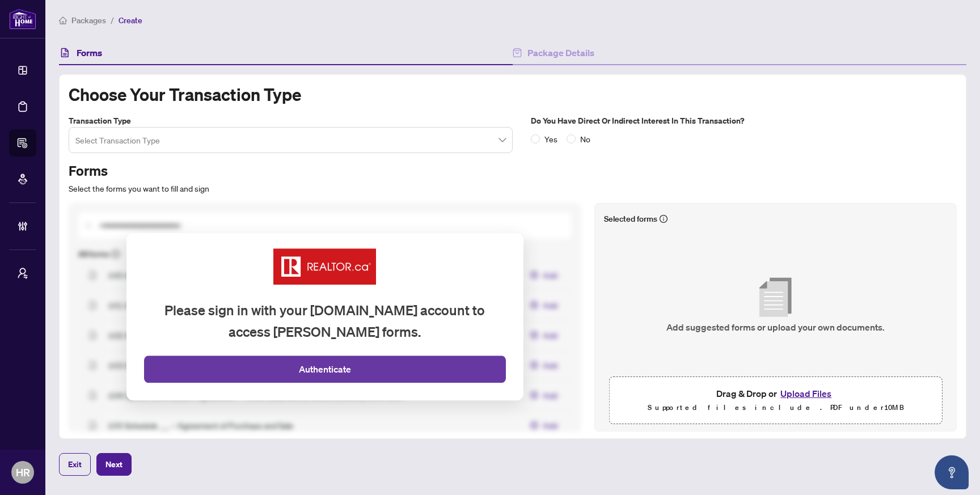 This screenshot has height=495, width=980. I want to click on p: Select the forms you want to fill and sign, so click(512, 189).